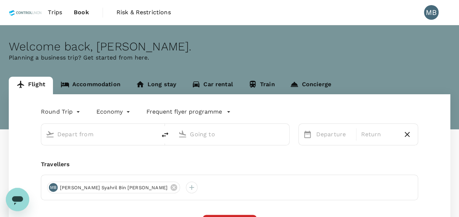 The height and width of the screenshot is (217, 459). What do you see at coordinates (114, 112) in the screenshot?
I see `div: Economy` at bounding box center [114, 112].